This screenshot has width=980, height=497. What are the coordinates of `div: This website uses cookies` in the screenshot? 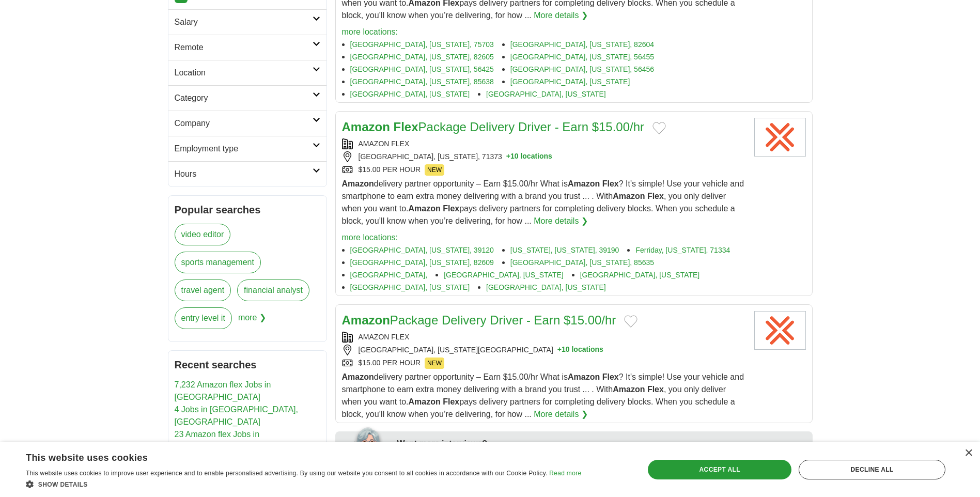 It's located at (290, 457).